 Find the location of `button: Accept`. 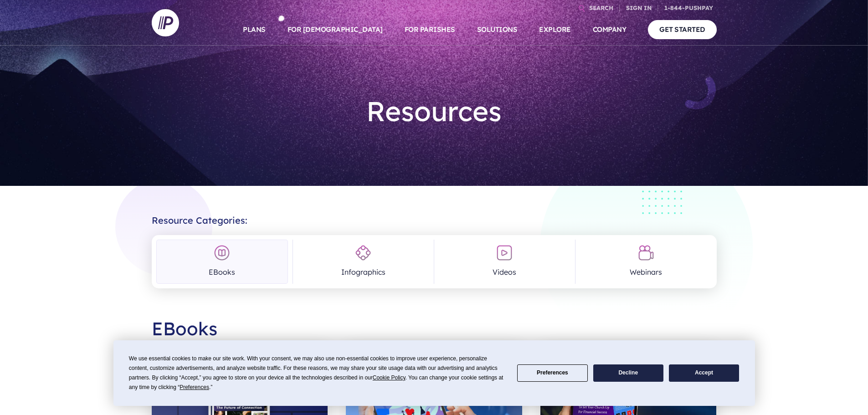

button: Accept is located at coordinates (704, 373).